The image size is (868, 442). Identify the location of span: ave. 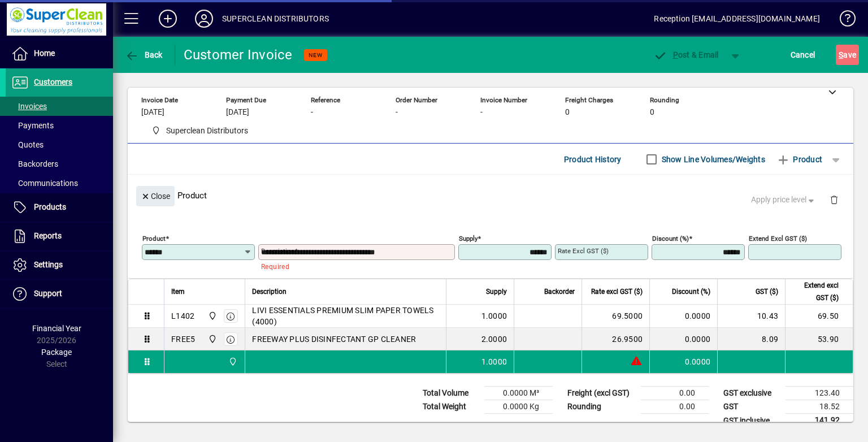
(847, 55).